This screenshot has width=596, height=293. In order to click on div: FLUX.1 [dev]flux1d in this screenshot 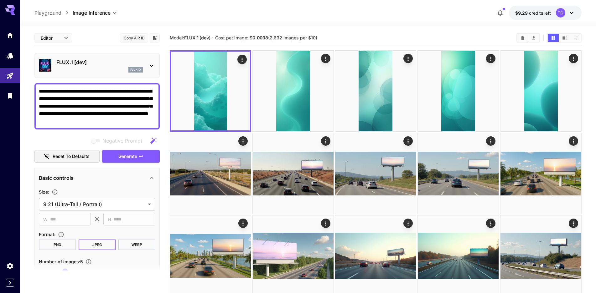, I will do `click(97, 65)`.